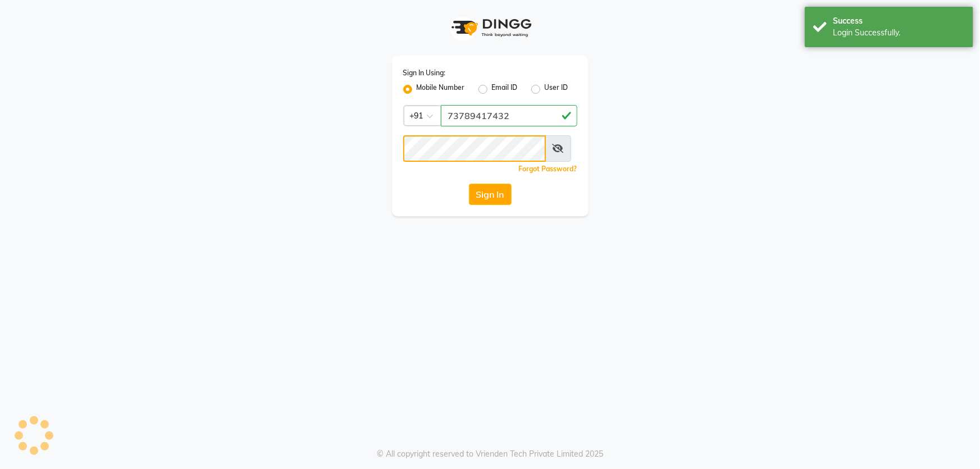  I want to click on label: User ID, so click(557, 89).